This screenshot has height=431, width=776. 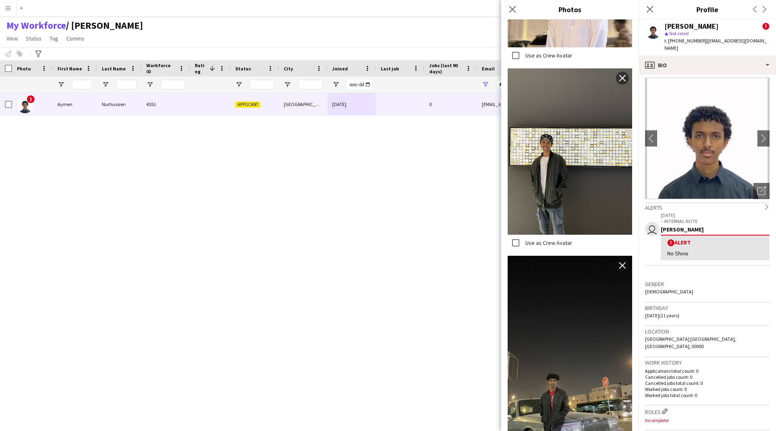 I want to click on h3: Profile, so click(x=707, y=9).